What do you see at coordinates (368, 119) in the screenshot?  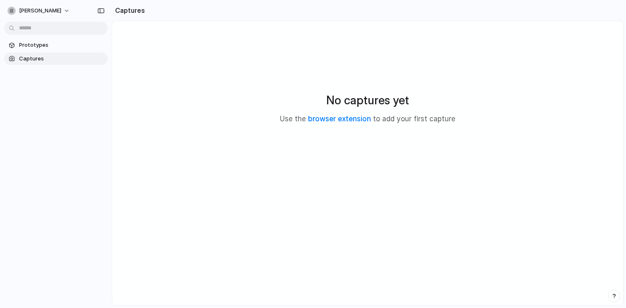 I see `p: Use the to add your first capture` at bounding box center [368, 119].